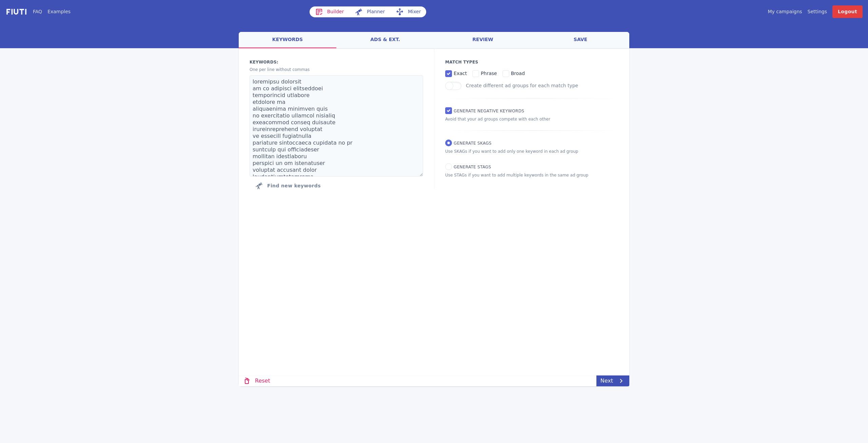 This screenshot has width=868, height=443. Describe the element at coordinates (448, 167) in the screenshot. I see `input: Generate STAGs` at that location.